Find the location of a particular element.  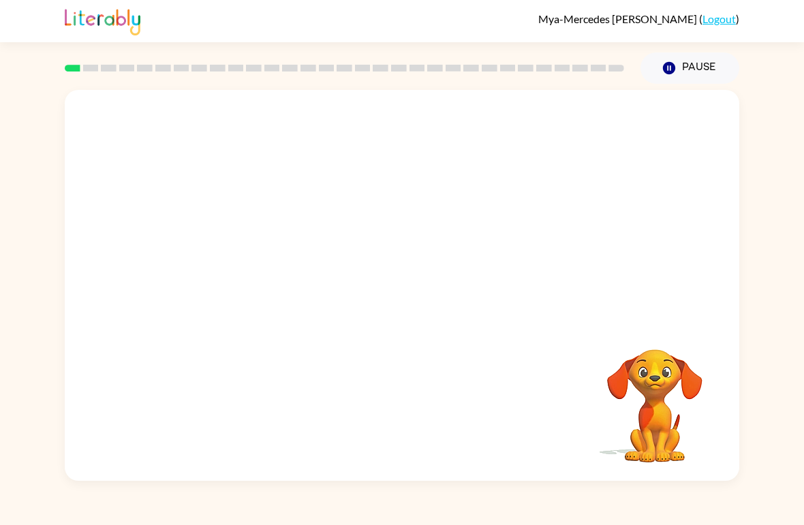

button: Pause is located at coordinates (689, 68).